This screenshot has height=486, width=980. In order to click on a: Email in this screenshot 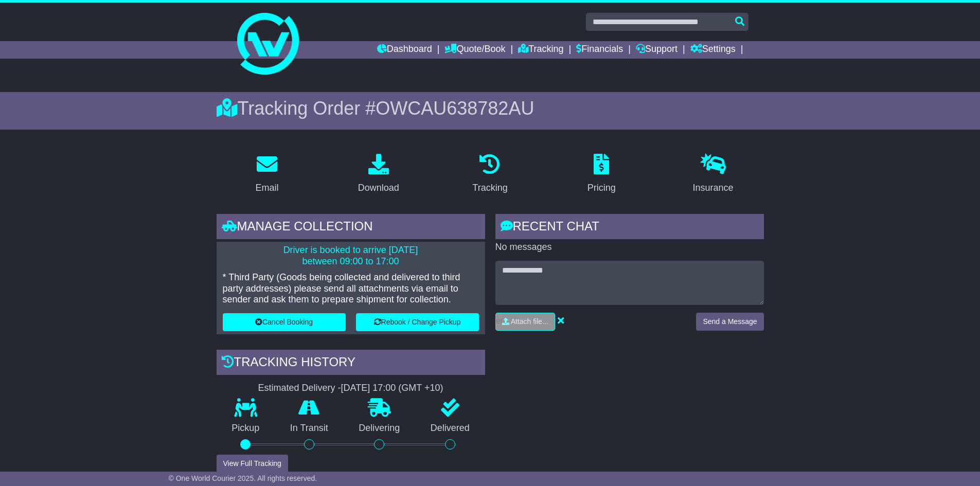, I will do `click(267, 175)`.